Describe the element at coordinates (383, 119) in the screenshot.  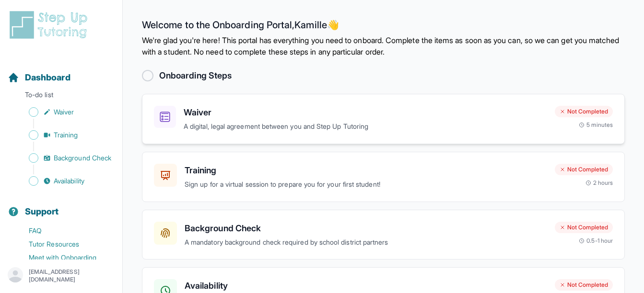
I see `a: WaiverA digital, legal agreement between you and Step Up TutoringNot Completed5 minutes` at that location.